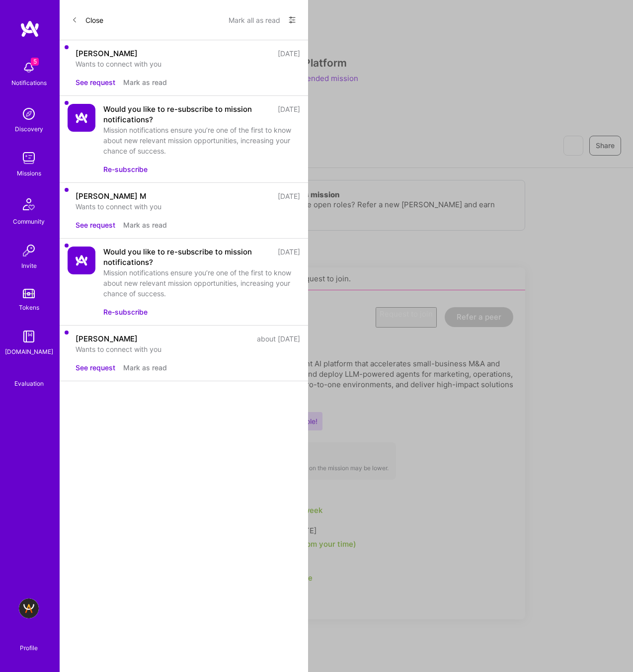  I want to click on i: icon SelectionTeam, so click(29, 374).